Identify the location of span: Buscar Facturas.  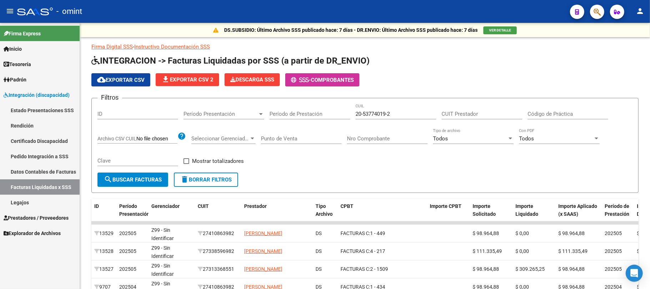
(133, 180).